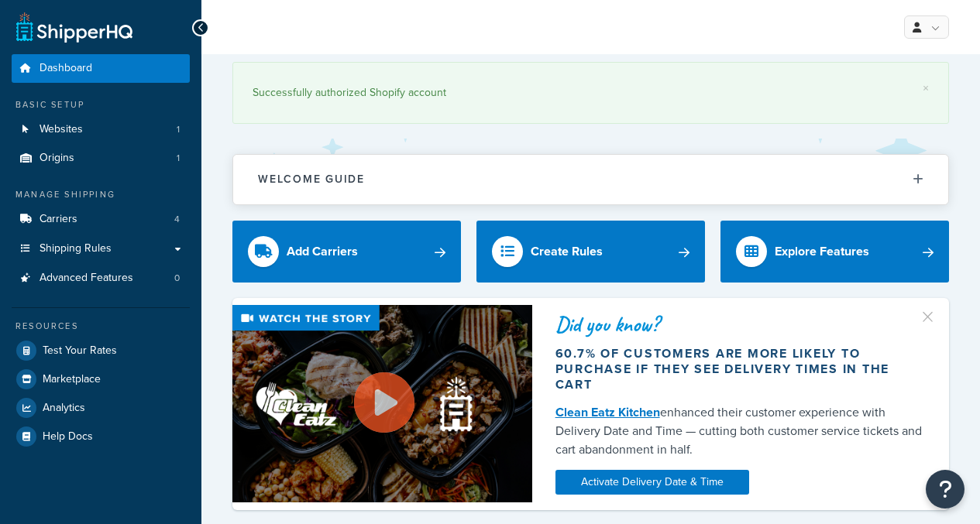 This screenshot has height=524, width=980. I want to click on a: Create Rules, so click(590, 251).